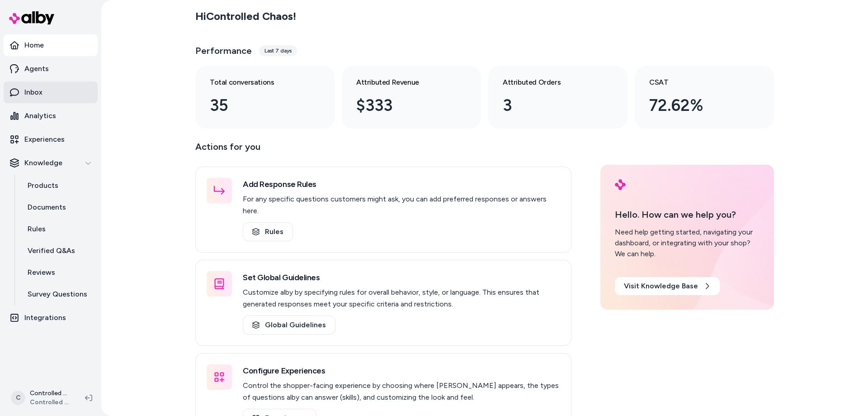 The height and width of the screenshot is (416, 868). I want to click on button: Knowledge, so click(51, 163).